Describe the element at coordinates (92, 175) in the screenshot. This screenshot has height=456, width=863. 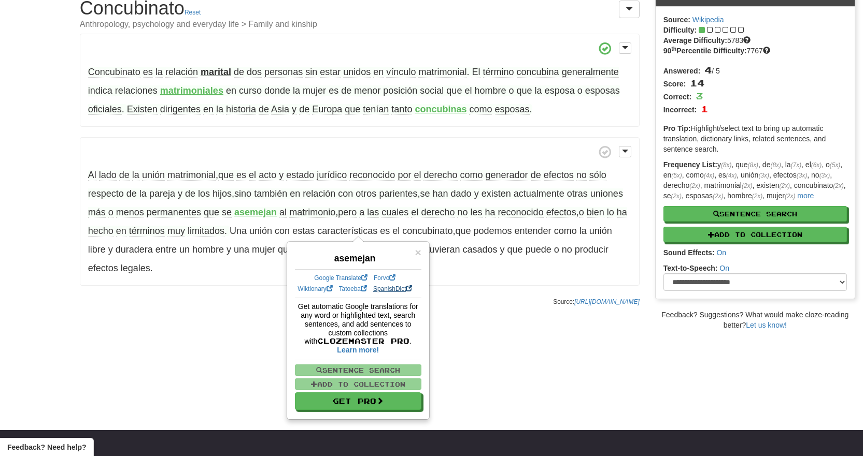
I see `span: Al` at that location.